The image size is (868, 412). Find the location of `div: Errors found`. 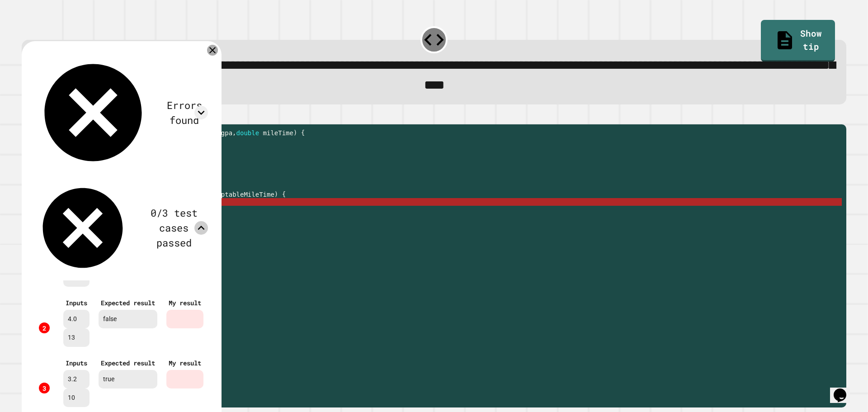

div: Errors found is located at coordinates (184, 113).